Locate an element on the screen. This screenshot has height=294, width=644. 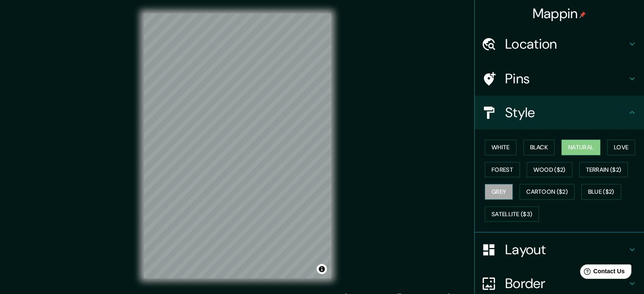
h4: Mappin is located at coordinates (559, 13).